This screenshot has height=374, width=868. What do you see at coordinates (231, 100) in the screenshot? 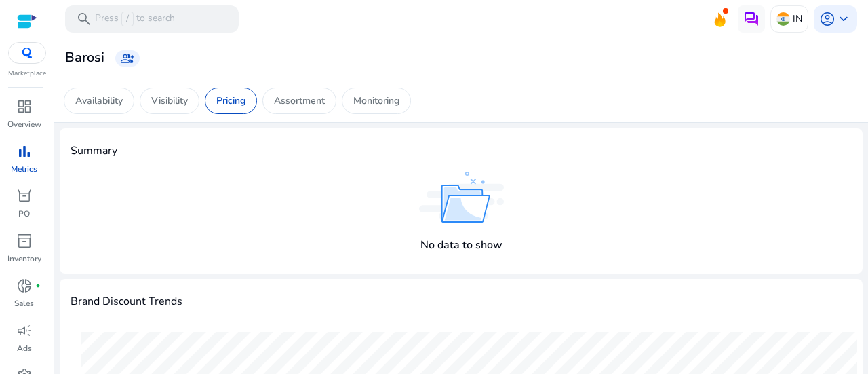
I see `p: Pricing` at bounding box center [231, 100].